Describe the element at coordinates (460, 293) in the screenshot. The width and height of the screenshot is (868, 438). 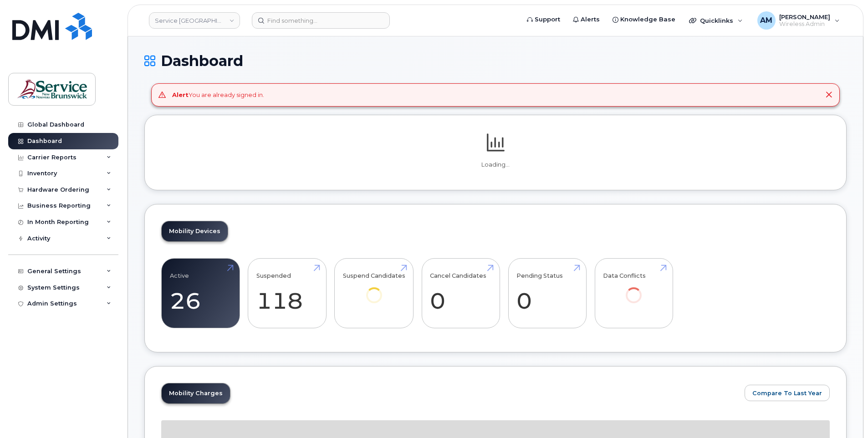
I see `a: Cancel Candidates 0` at that location.